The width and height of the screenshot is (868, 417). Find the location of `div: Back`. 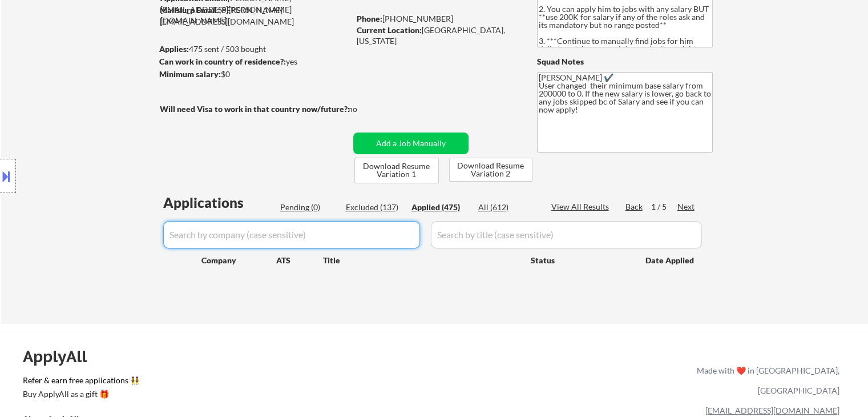

div: Back is located at coordinates (635, 206).